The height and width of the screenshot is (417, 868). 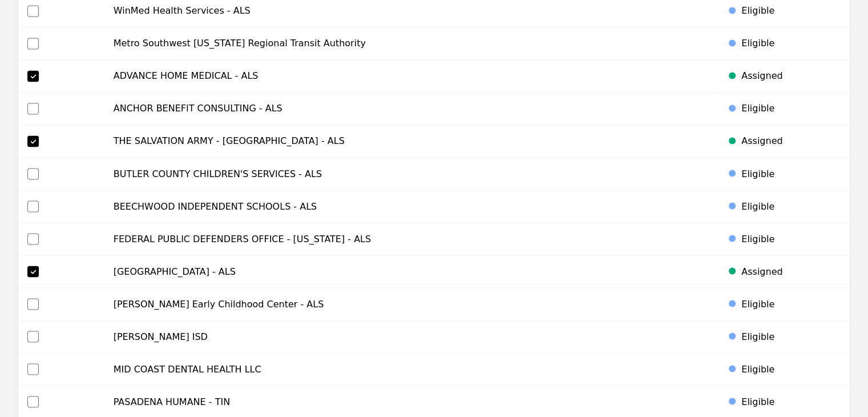 I want to click on td: ADVANCE HOME MEDICAL - ALS, so click(x=409, y=76).